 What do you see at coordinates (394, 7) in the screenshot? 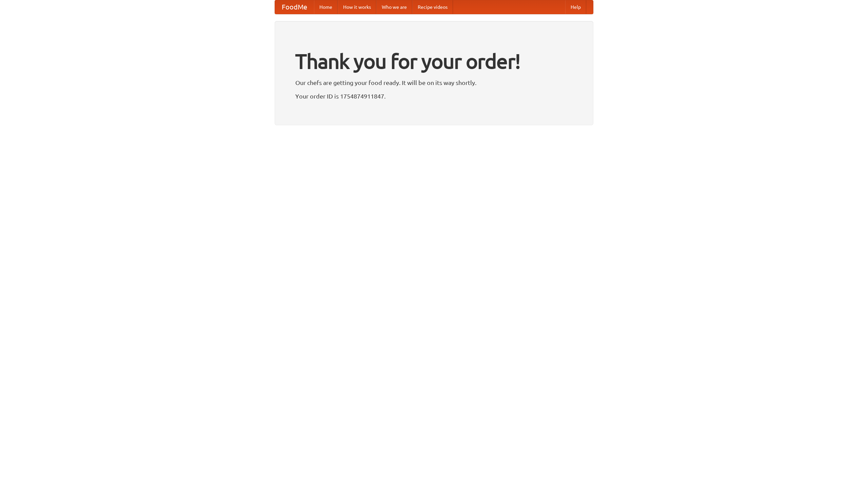
I see `a: Who we are` at bounding box center [394, 7].